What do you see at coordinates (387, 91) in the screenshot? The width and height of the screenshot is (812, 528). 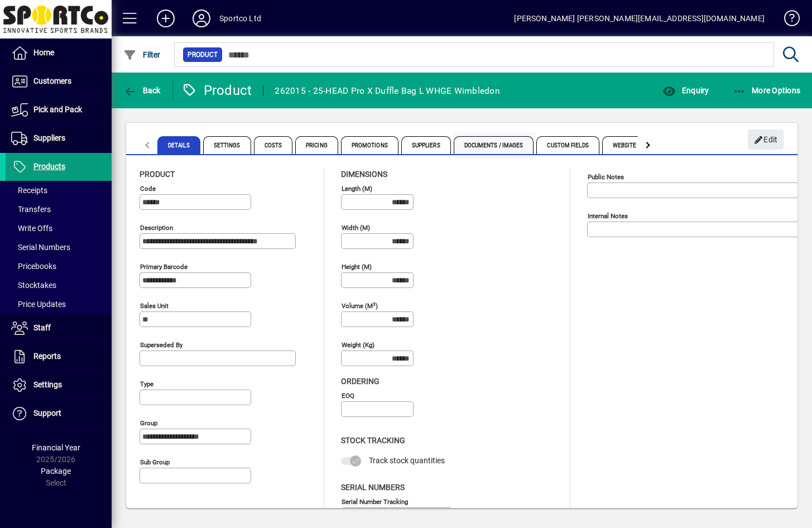 I see `div: 262015 - 25-HEAD Pro X Duffle Bag L WHGE Wimbledon` at bounding box center [387, 91].